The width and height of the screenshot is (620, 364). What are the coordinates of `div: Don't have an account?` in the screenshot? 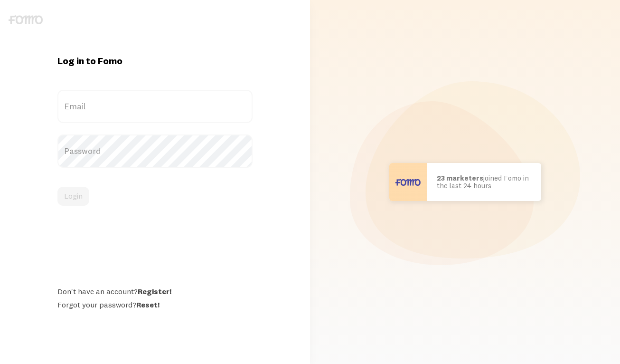 It's located at (155, 291).